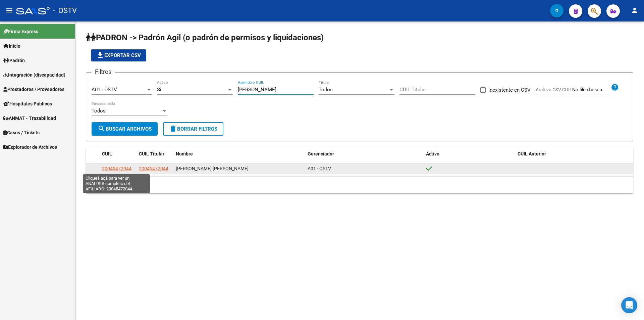 The height and width of the screenshot is (320, 644). I want to click on span: Hospitales Públicos, so click(28, 104).